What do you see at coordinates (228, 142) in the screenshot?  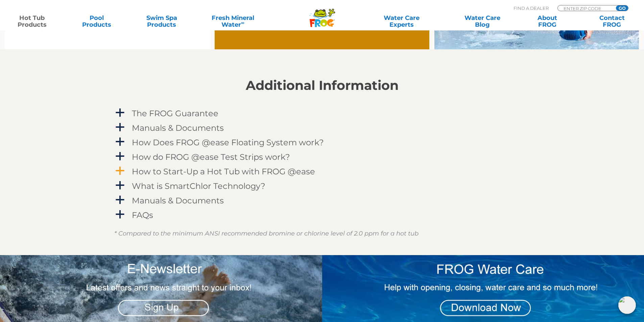 I see `h4: How Does FROG @ease Floating System work?` at bounding box center [228, 142].